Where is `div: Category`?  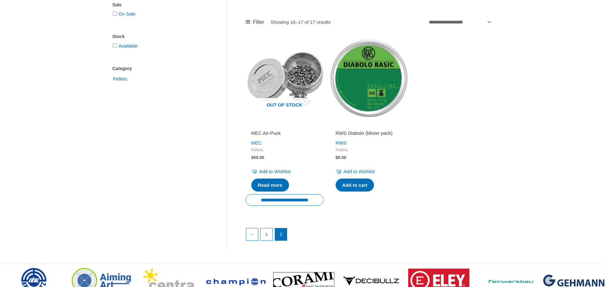 div: Category is located at coordinates (160, 68).